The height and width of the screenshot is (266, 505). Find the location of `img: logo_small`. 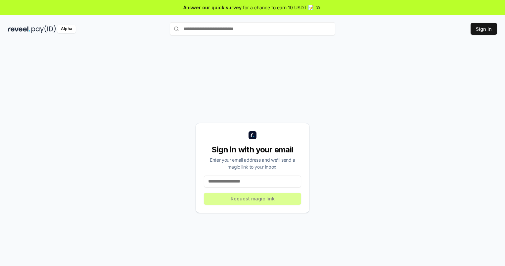

img: logo_small is located at coordinates (253, 135).